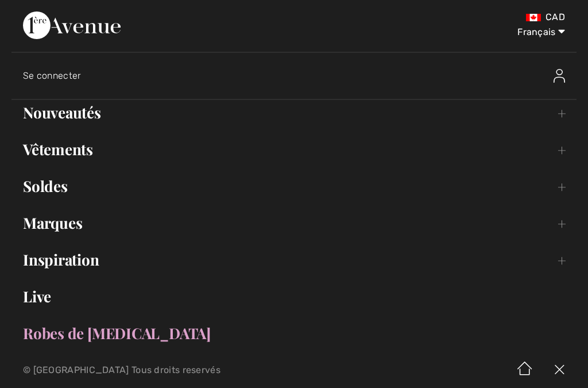 The image size is (588, 388). I want to click on a: Inspiration, so click(294, 260).